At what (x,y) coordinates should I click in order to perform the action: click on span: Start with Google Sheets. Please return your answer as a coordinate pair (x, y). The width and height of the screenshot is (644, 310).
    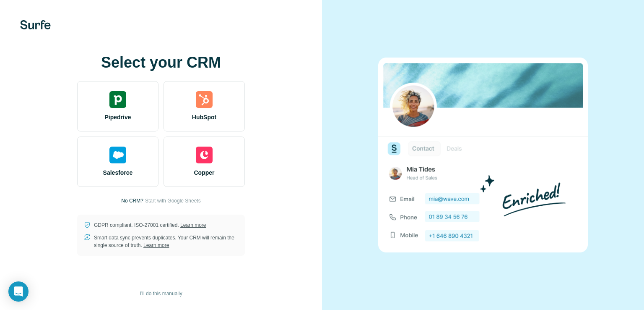
    Looking at the image, I should click on (173, 201).